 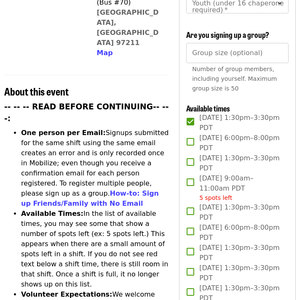 What do you see at coordinates (237, 53) in the screenshot?
I see `input: [object Object]` at bounding box center [237, 53].